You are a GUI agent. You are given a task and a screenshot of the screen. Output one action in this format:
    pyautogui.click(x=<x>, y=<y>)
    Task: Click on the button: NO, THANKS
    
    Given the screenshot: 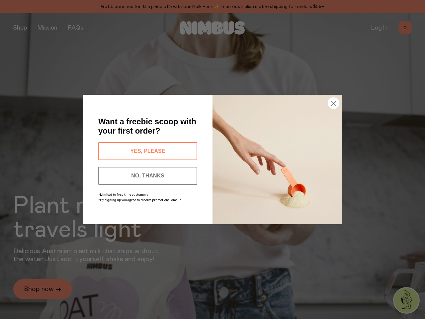 What is the action you would take?
    pyautogui.click(x=148, y=176)
    